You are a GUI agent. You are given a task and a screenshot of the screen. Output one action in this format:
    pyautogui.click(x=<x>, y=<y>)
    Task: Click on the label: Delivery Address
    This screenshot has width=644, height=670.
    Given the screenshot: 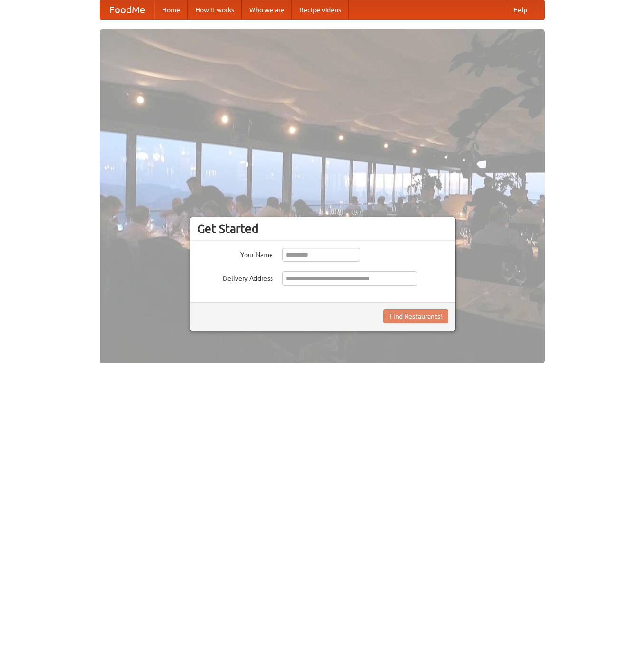 What is the action you would take?
    pyautogui.click(x=235, y=277)
    